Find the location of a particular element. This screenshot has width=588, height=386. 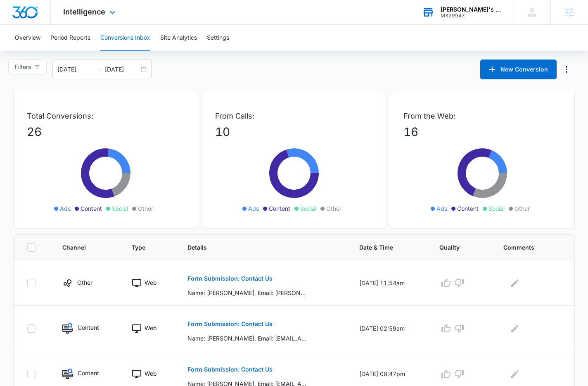

span: Date & Time is located at coordinates (384, 247).